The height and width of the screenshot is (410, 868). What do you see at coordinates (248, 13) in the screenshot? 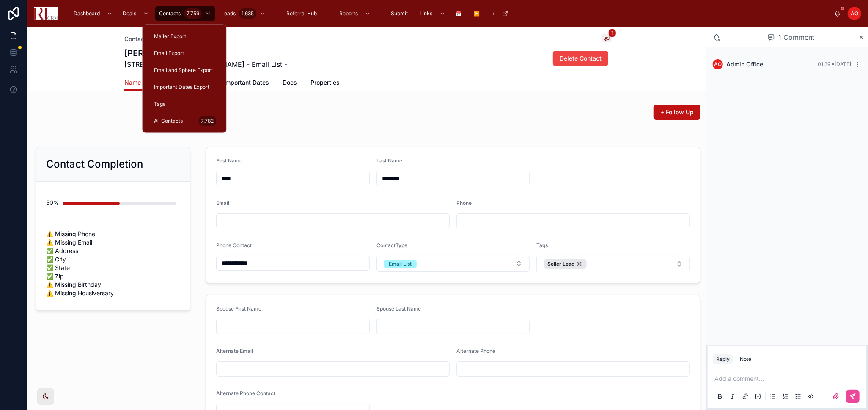
I see `div: 1,635` at bounding box center [248, 13].